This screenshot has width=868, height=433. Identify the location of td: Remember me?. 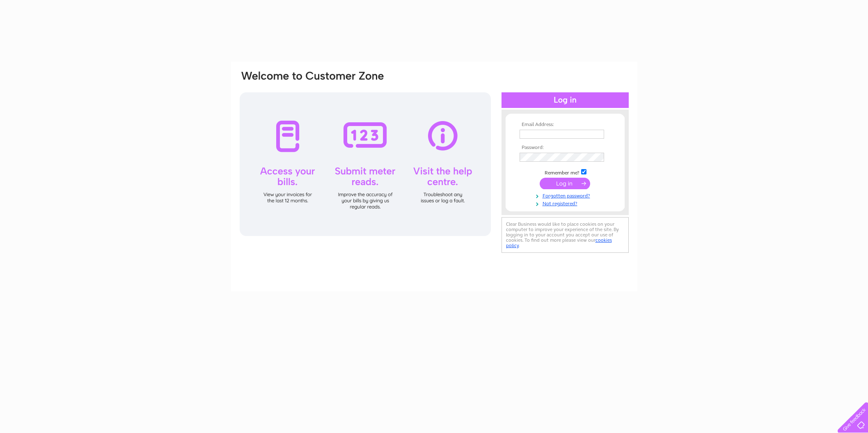
(565, 172).